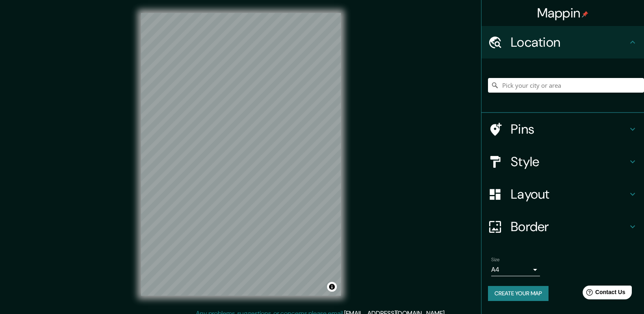 The width and height of the screenshot is (644, 314). I want to click on div: Layout, so click(563, 194).